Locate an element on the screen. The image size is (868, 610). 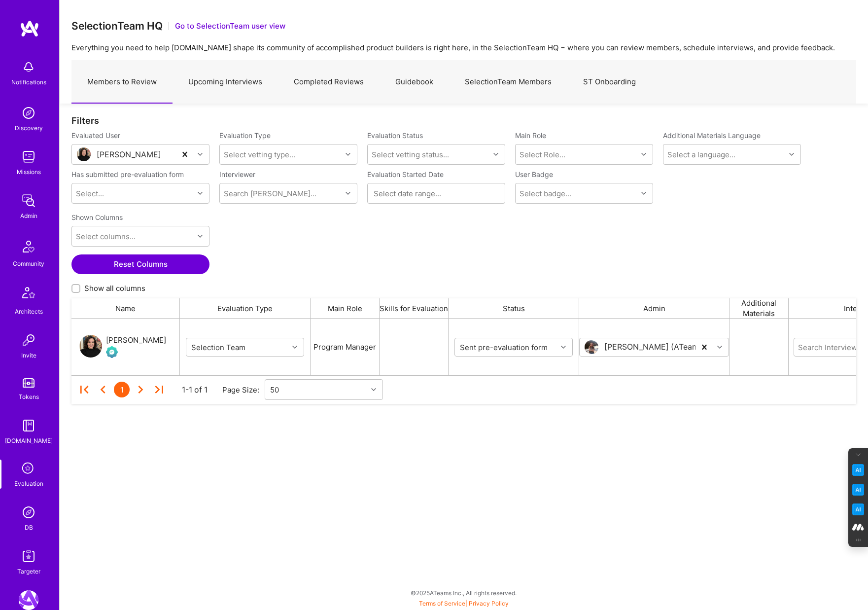
img: tokens is located at coordinates (28, 382).